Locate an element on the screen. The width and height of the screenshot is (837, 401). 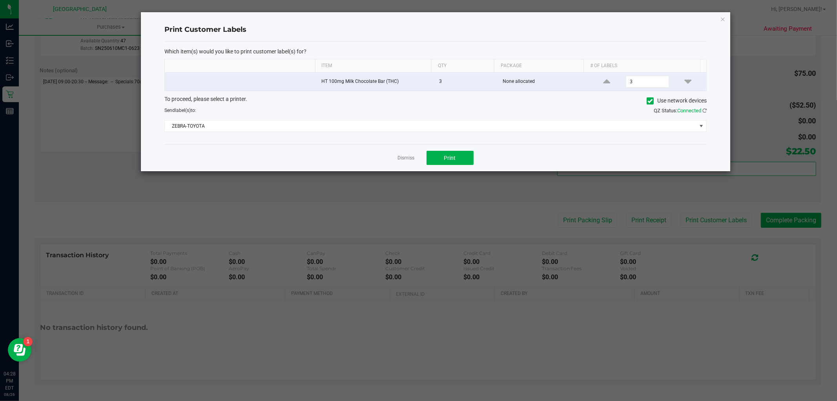
h4: Print Customer Labels is located at coordinates (435, 30).